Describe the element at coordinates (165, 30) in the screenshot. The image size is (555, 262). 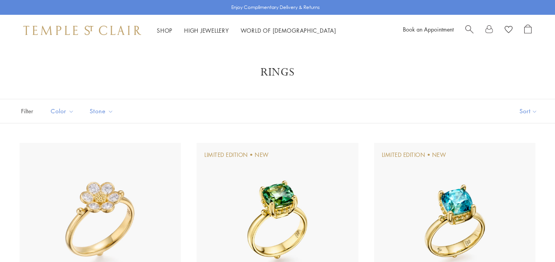
I see `a: ShopShop` at that location.